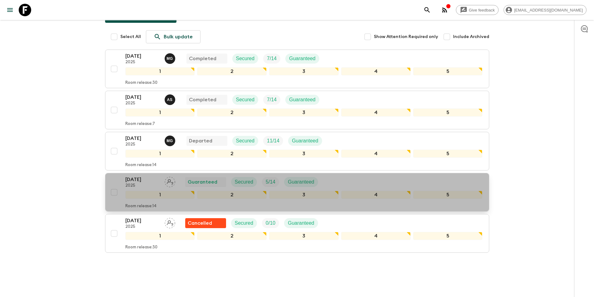 The width and height of the screenshot is (594, 297). What do you see at coordinates (200, 223) in the screenshot?
I see `p: Cancelled` at bounding box center [200, 223].